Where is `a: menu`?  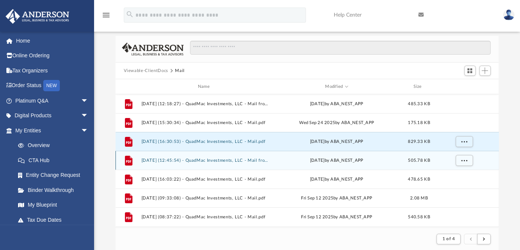 a: menu is located at coordinates (106, 17).